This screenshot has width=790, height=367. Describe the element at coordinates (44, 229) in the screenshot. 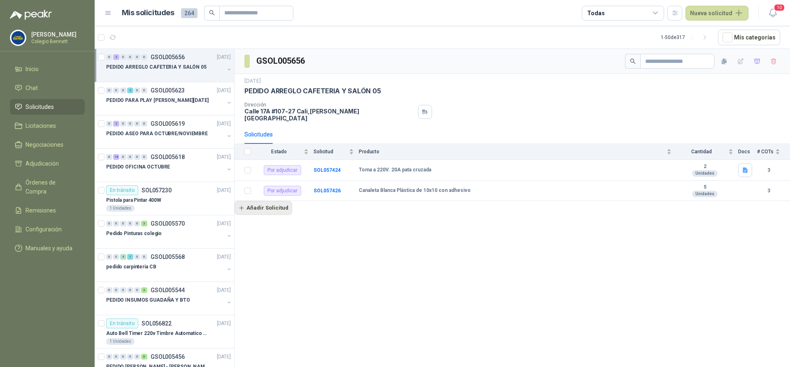

I see `span: Configuración` at that location.